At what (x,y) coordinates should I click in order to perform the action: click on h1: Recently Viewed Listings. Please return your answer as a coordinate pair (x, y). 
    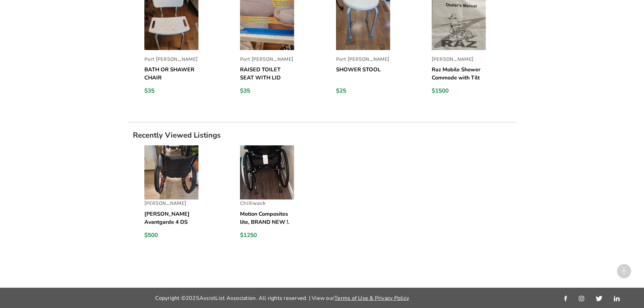
    Looking at the image, I should click on (322, 135).